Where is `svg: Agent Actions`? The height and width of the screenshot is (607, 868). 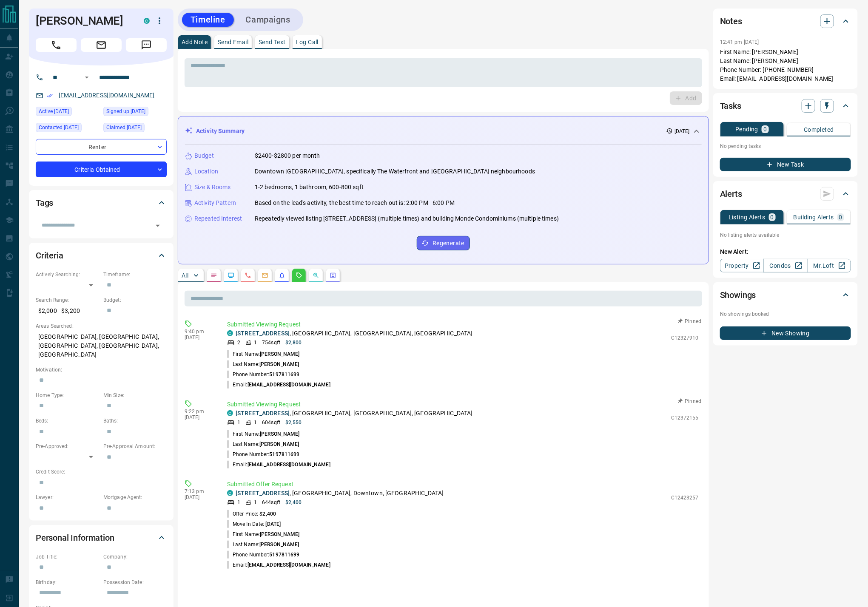 svg: Agent Actions is located at coordinates (333, 275).